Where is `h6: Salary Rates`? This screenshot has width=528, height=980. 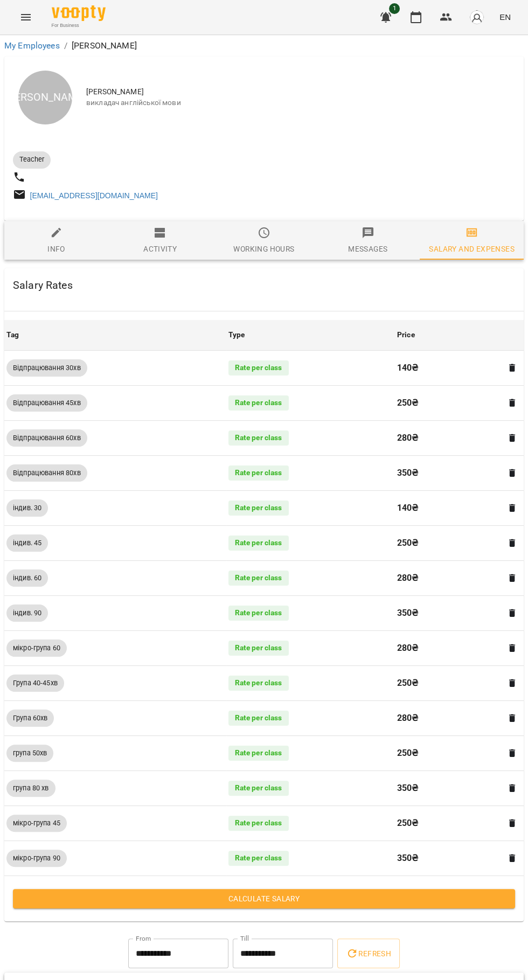
h6: Salary Rates is located at coordinates (43, 285).